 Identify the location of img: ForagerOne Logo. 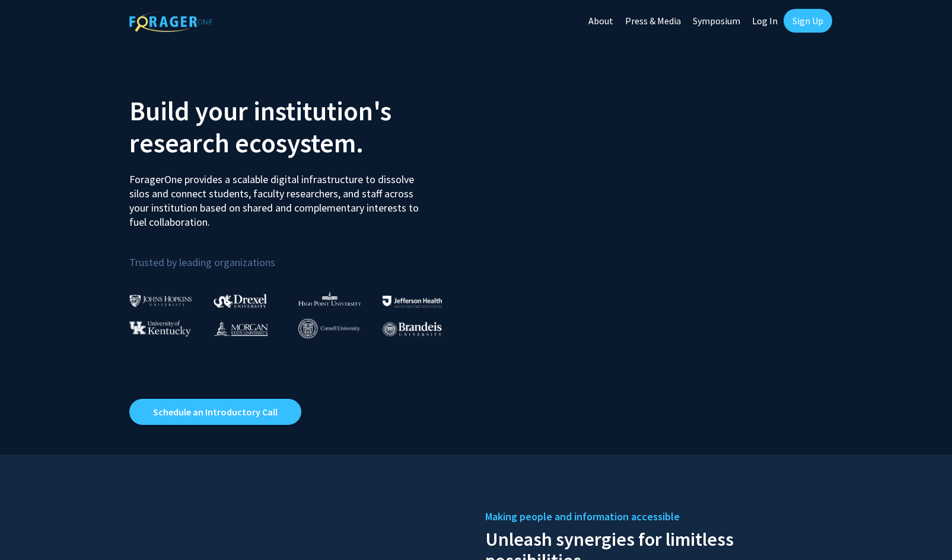
(171, 22).